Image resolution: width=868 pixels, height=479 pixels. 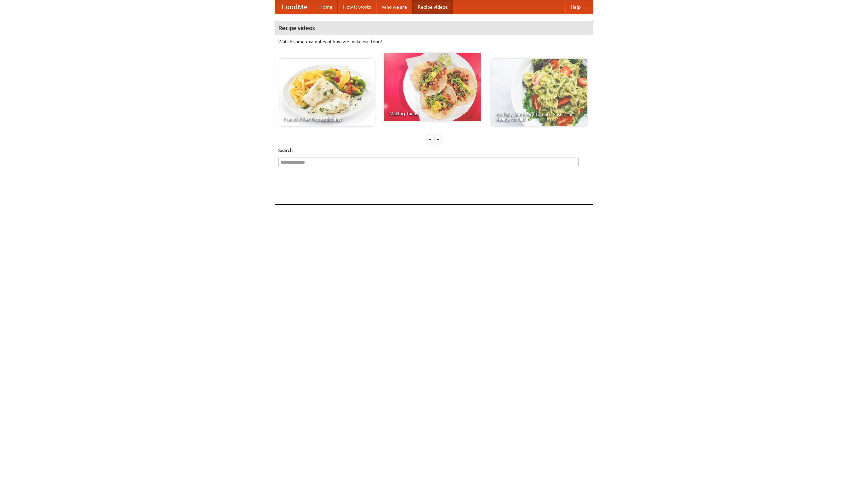 I want to click on a: Home, so click(x=326, y=7).